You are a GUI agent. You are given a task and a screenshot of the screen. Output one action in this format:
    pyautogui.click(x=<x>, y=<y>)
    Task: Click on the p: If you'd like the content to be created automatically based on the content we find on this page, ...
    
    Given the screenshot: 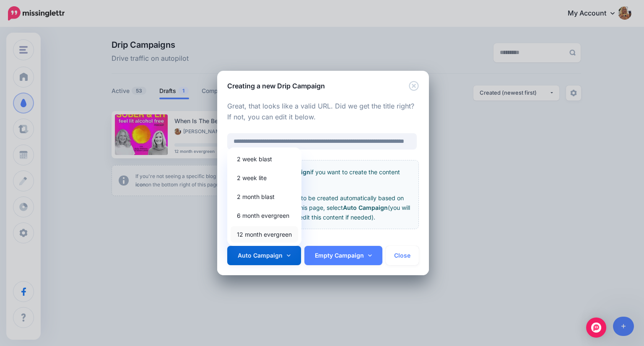 What is the action you would take?
    pyautogui.click(x=323, y=208)
    